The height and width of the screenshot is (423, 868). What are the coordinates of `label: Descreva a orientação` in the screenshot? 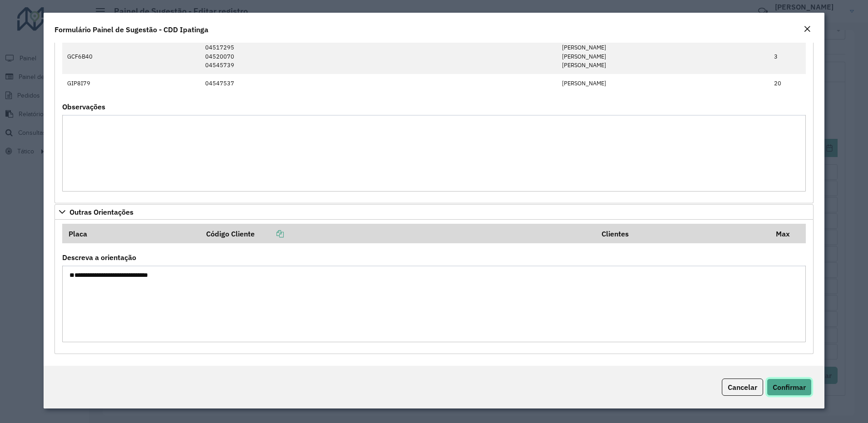 It's located at (99, 258).